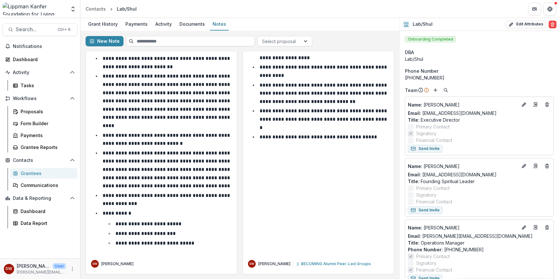 Image resolution: width=559 pixels, height=279 pixels. What do you see at coordinates (333, 264) in the screenshot?
I see `a: BECOMING Alumni Peer-Led Groups` at bounding box center [333, 264].